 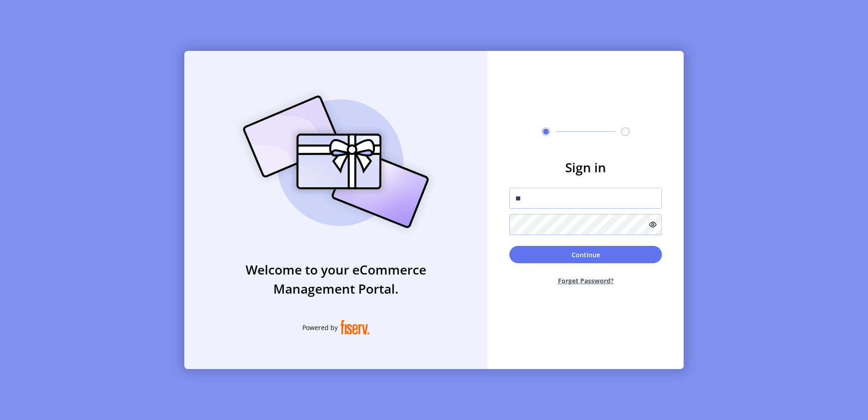 What do you see at coordinates (336, 279) in the screenshot?
I see `h3: Welcome to your eCommerce Management Portal.` at bounding box center [336, 279].